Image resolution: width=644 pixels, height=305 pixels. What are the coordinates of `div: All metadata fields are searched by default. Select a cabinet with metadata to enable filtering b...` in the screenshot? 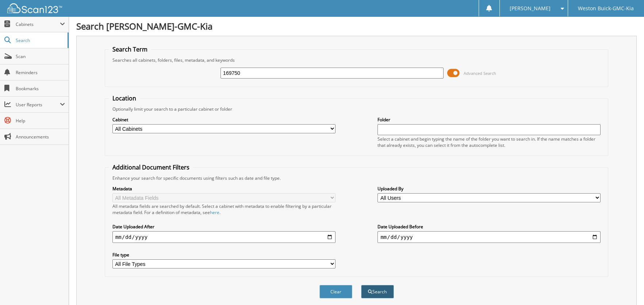 It's located at (224, 209).